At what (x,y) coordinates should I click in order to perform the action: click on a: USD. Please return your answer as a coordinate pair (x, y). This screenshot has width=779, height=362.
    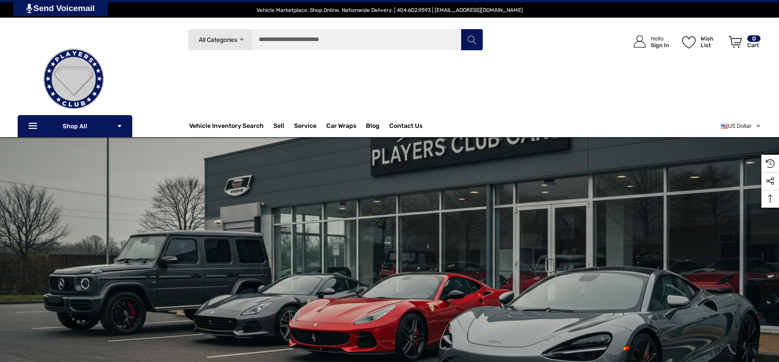
    Looking at the image, I should click on (741, 126).